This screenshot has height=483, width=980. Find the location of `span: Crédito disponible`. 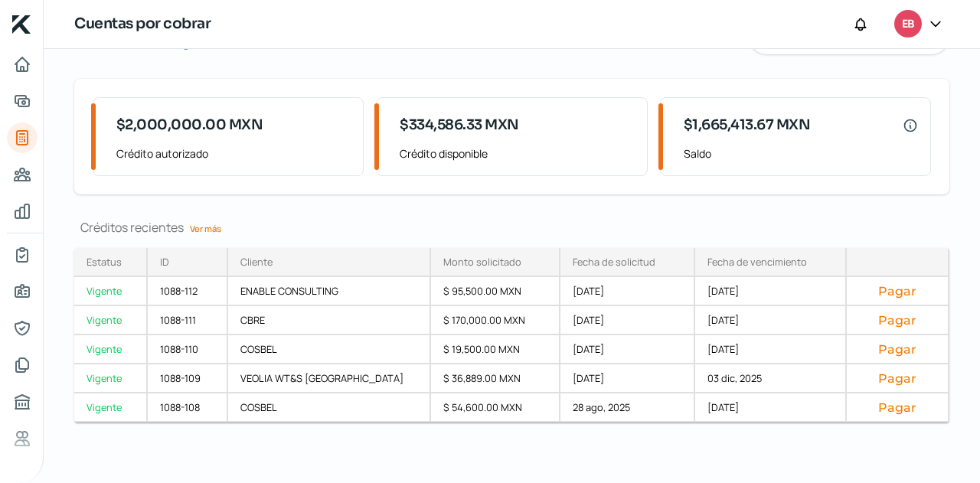

span: Crédito disponible is located at coordinates (516, 153).